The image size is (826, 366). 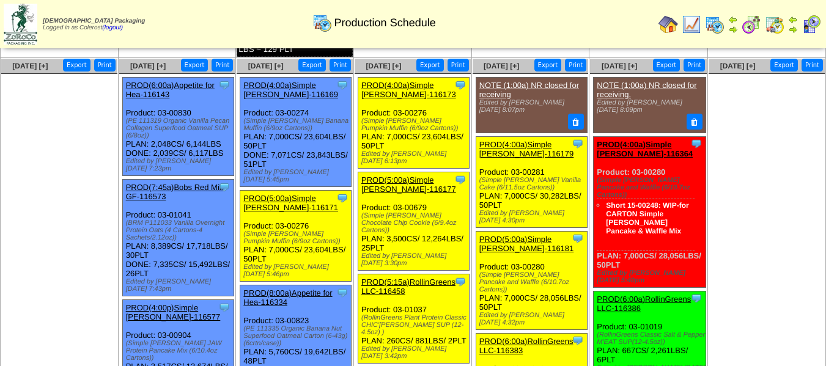 I want to click on a: PROD(7:45a)Bobs Red Mill GF-116573, so click(x=174, y=192).